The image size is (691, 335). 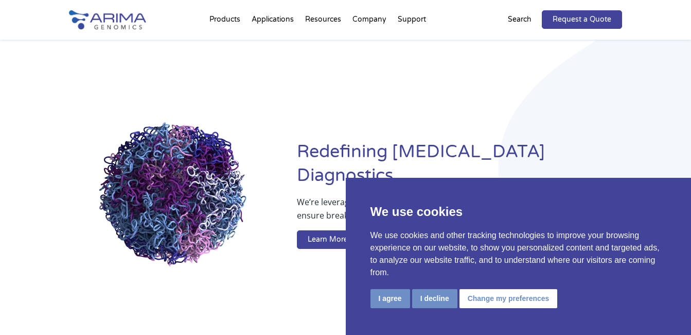 I want to click on a: Request a Quote, so click(x=582, y=20).